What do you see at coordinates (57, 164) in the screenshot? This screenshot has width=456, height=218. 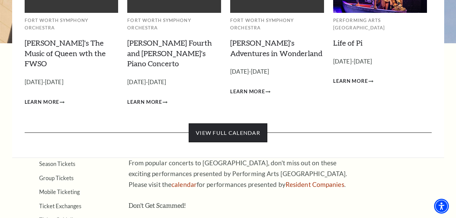 I see `a: Season Tickets` at bounding box center [57, 164].